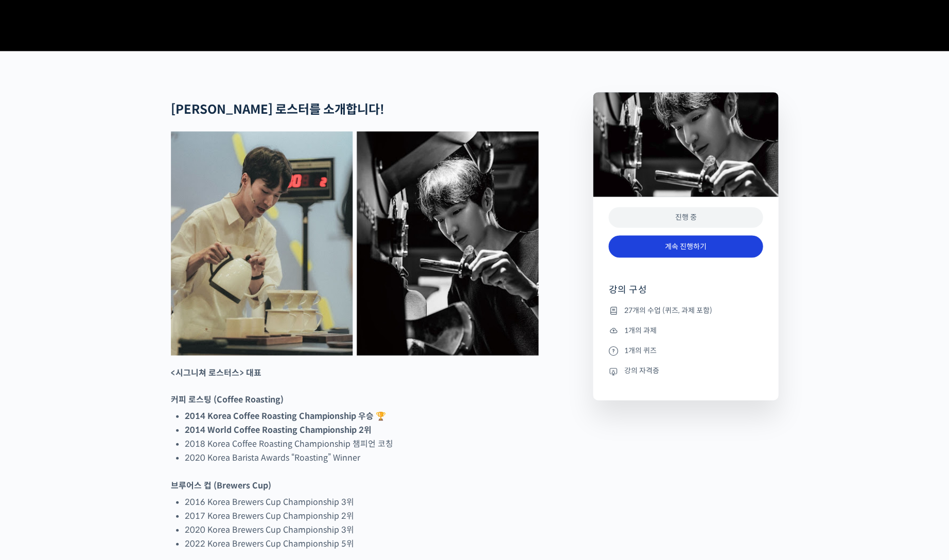 Image resolution: width=949 pixels, height=560 pixels. I want to click on strong: 브루어스 컵 (Brewers Cup), so click(220, 485).